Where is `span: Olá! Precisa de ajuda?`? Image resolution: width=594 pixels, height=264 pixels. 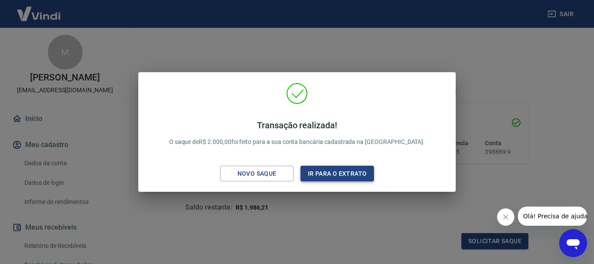 span: Olá! Precisa de ajuda? is located at coordinates (39, 10).